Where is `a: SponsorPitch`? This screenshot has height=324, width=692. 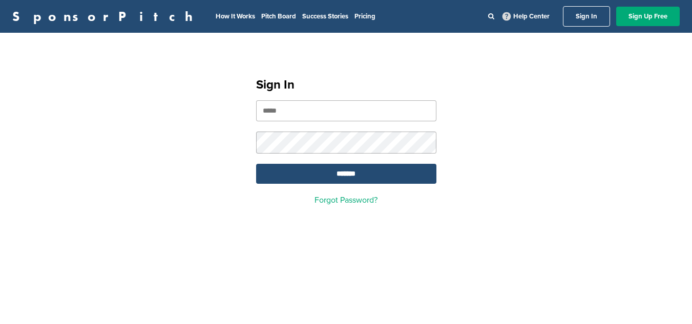 a: SponsorPitch is located at coordinates (105, 16).